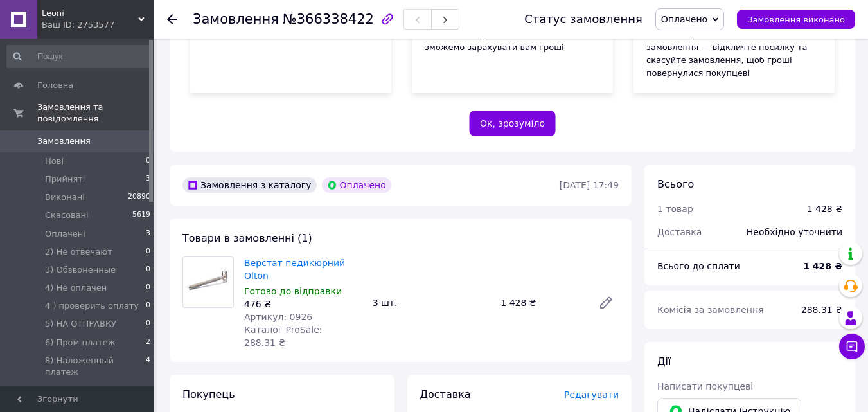 The width and height of the screenshot is (868, 412). Describe the element at coordinates (54, 162) in the screenshot. I see `span: Нові` at that location.